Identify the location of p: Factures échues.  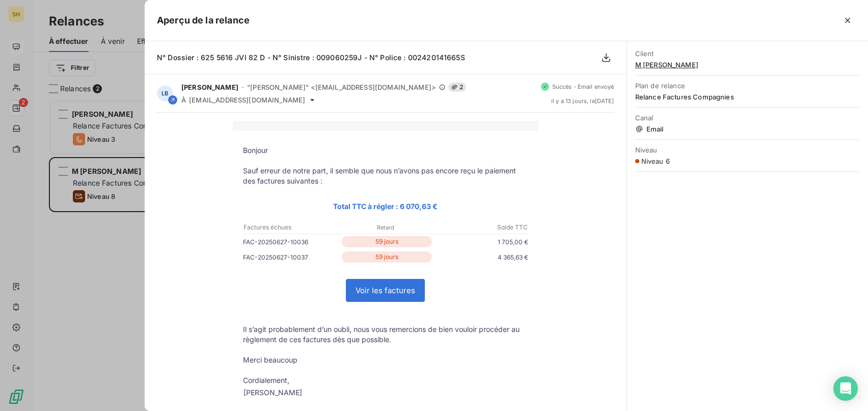
(290, 227).